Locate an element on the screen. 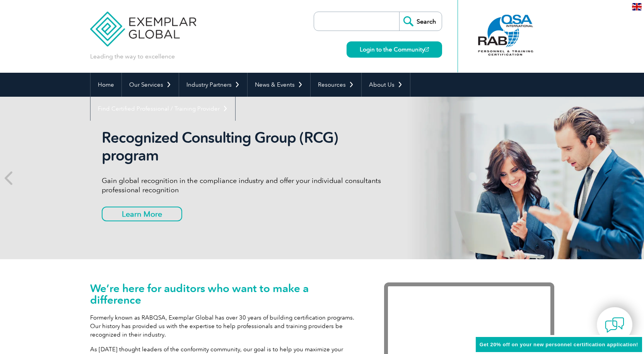  p: Gain global recognition in the compliance industry and offer your individual consultants professi... is located at coordinates (247, 185).